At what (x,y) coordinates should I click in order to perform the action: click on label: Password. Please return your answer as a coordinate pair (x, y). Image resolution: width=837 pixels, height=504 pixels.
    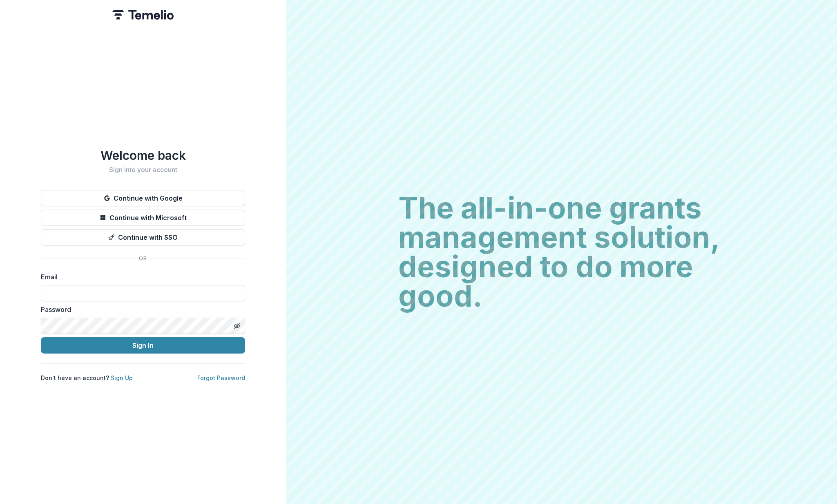
    Looking at the image, I should click on (140, 310).